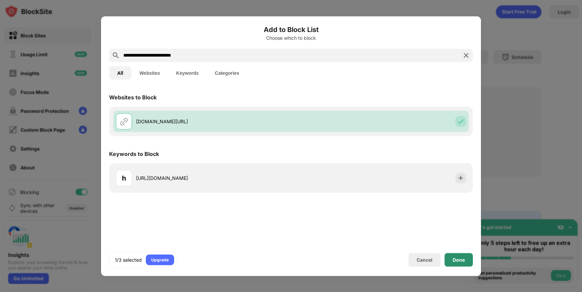 The image size is (582, 292). Describe the element at coordinates (120, 73) in the screenshot. I see `button: All` at that location.